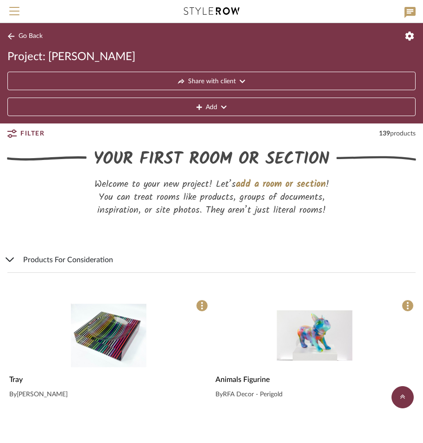 This screenshot has height=443, width=423. What do you see at coordinates (281, 185) in the screenshot?
I see `span: add a room or section` at bounding box center [281, 185].